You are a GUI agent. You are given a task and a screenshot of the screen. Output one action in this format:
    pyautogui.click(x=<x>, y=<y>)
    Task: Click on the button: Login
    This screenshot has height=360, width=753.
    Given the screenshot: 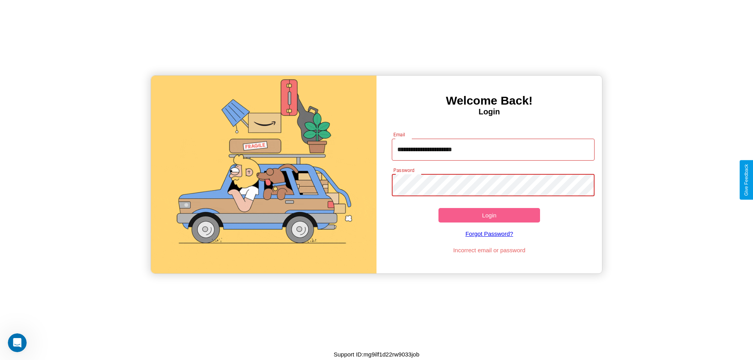 What is the action you would take?
    pyautogui.click(x=489, y=215)
    